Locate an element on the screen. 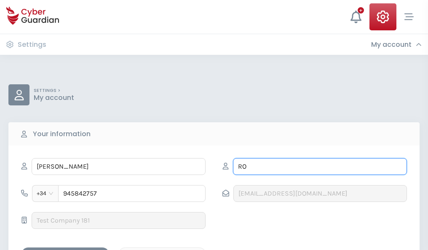 This screenshot has height=250, width=428. p: SETTINGS > is located at coordinates (54, 91).